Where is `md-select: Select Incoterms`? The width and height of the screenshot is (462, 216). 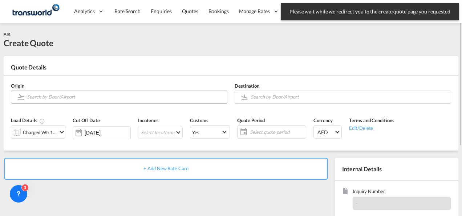 md-select: Select Incoterms is located at coordinates (160, 132).